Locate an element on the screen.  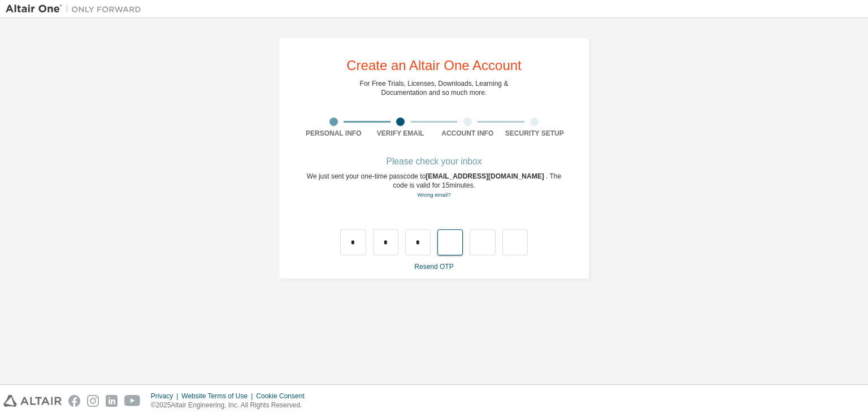
img: Altair One is located at coordinates (76, 9).